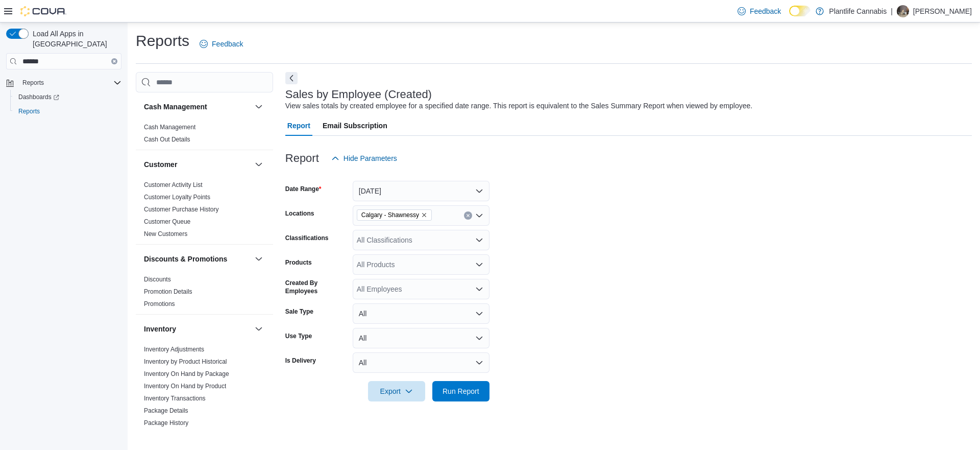 The width and height of the screenshot is (980, 450). I want to click on a: Reports, so click(29, 111).